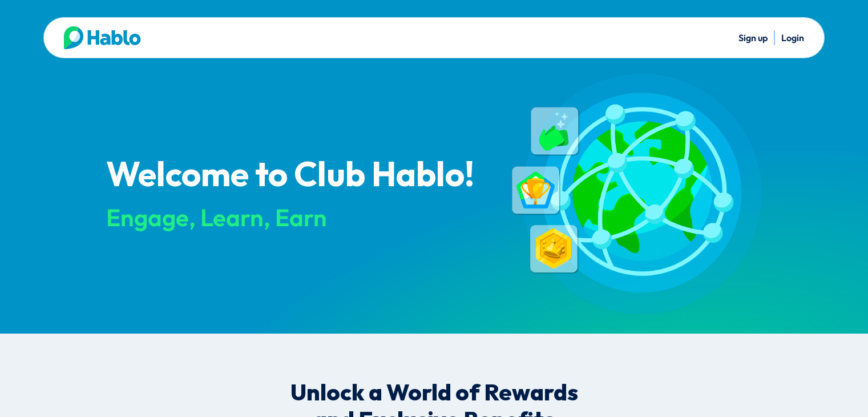  What do you see at coordinates (792, 37) in the screenshot?
I see `a: Login` at bounding box center [792, 37].